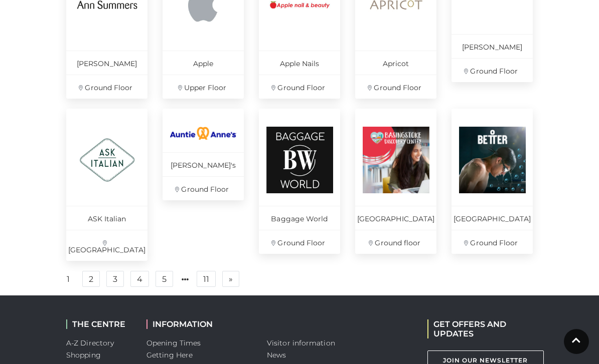  What do you see at coordinates (300, 218) in the screenshot?
I see `p: Baggage World` at bounding box center [300, 218].